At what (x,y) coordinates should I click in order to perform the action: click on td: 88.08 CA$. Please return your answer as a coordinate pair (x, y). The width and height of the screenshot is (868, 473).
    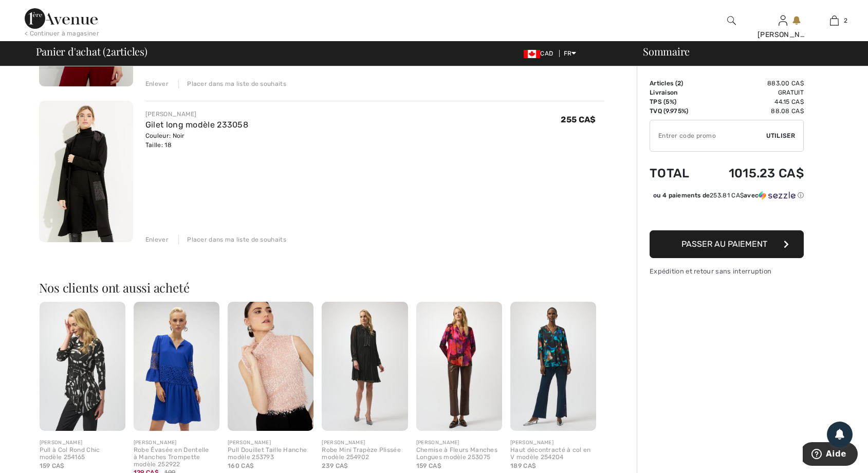
    Looking at the image, I should click on (753, 111).